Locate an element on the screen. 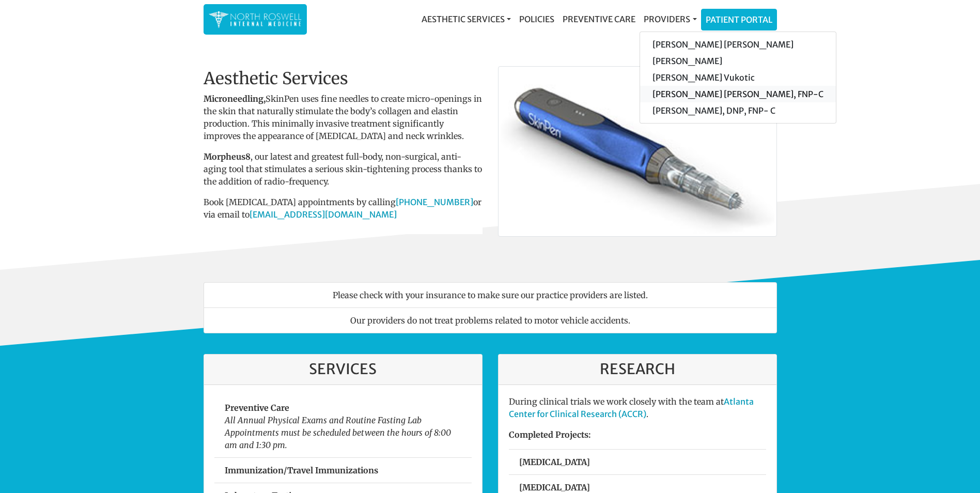 The height and width of the screenshot is (493, 980). h3: Research is located at coordinates (638, 369).